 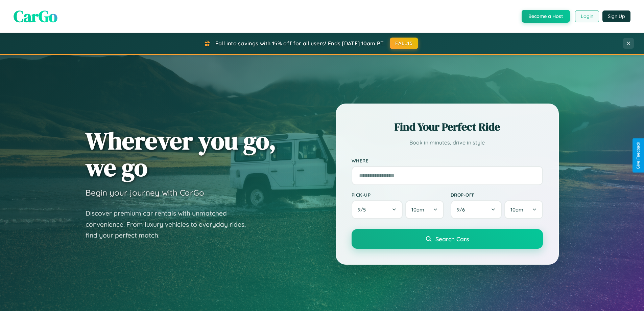 I want to click on button: 9/5, so click(x=377, y=209).